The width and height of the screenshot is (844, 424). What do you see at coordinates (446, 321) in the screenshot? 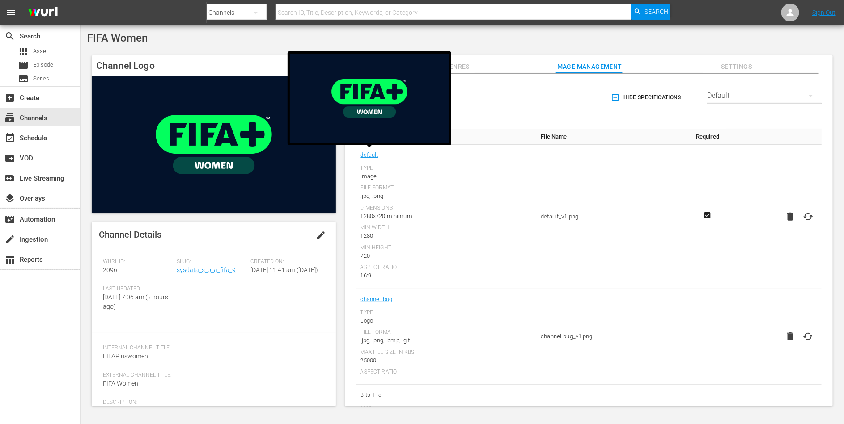
I see `div: Logo` at bounding box center [446, 321].